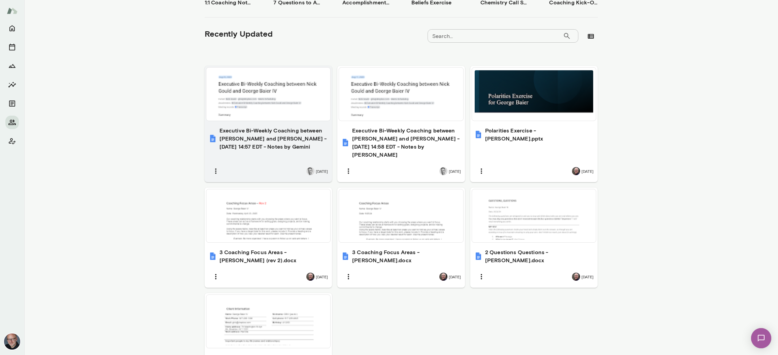  I want to click on img: Executive Bi-Weekly Coaching between Nick Gould and George Baier IV - 2025/08/25 14:57 EDT - Note..., so click(213, 139).